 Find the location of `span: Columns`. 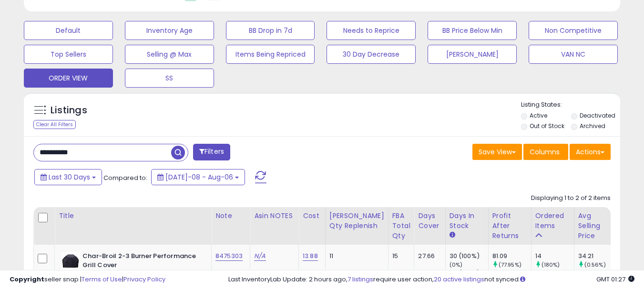

span: Columns is located at coordinates (544, 152).